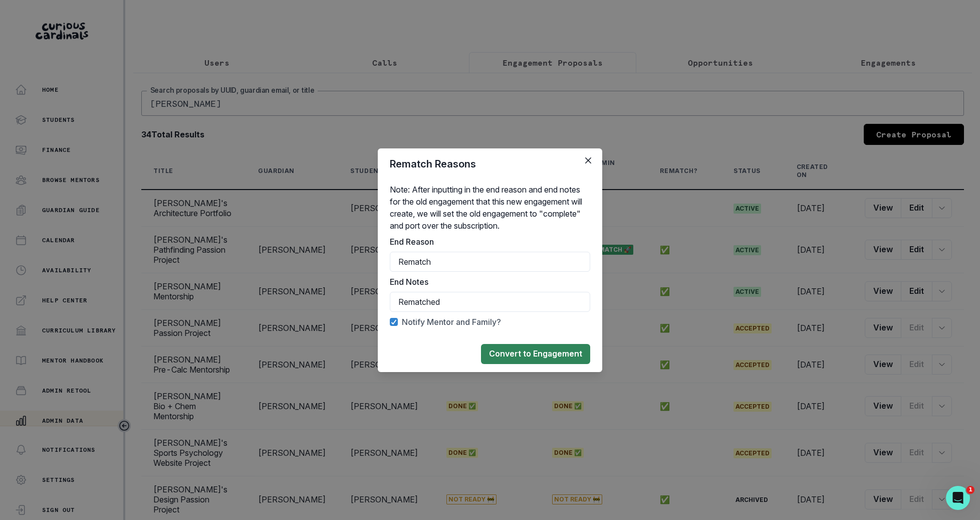 Image resolution: width=980 pixels, height=520 pixels. I want to click on label: End Notes, so click(487, 282).